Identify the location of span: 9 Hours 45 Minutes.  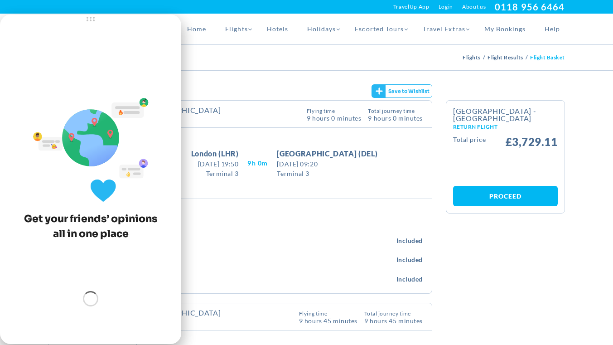
(328, 320).